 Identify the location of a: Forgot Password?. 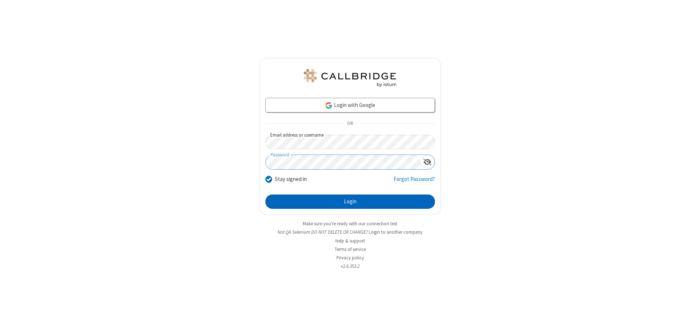
(414, 182).